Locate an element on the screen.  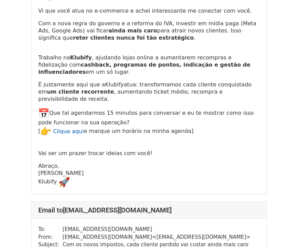
td: From: is located at coordinates (50, 237).